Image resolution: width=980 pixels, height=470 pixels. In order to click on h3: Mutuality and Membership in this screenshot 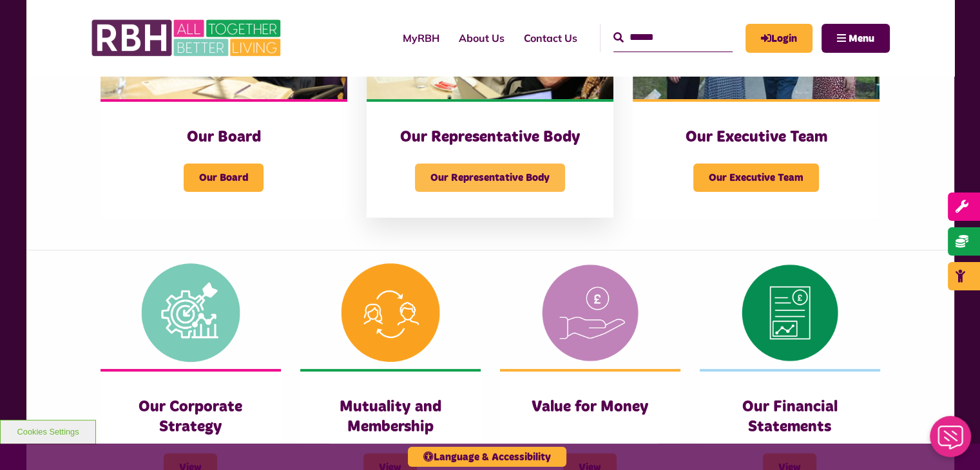, I will do `click(390, 417)`.